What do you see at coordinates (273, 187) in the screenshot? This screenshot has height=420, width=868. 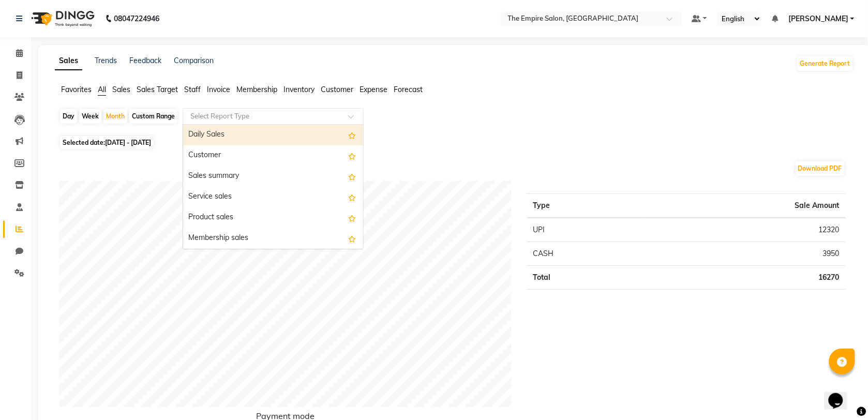 I see `ng-dropdown-panel: Options list` at bounding box center [273, 187].